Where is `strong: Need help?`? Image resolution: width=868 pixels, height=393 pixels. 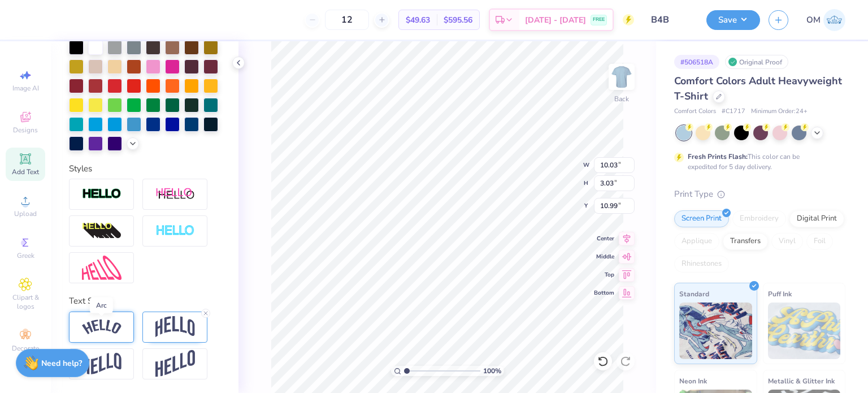
strong: Need help? is located at coordinates (61, 363).